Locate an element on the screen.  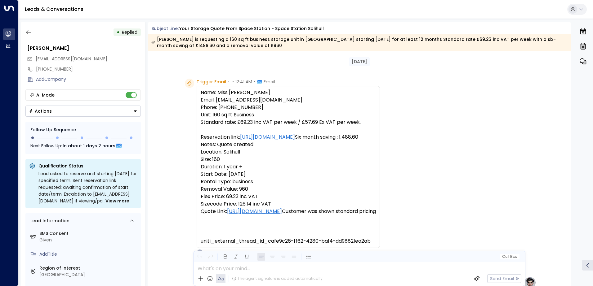
span: Email is located at coordinates (269, 82).